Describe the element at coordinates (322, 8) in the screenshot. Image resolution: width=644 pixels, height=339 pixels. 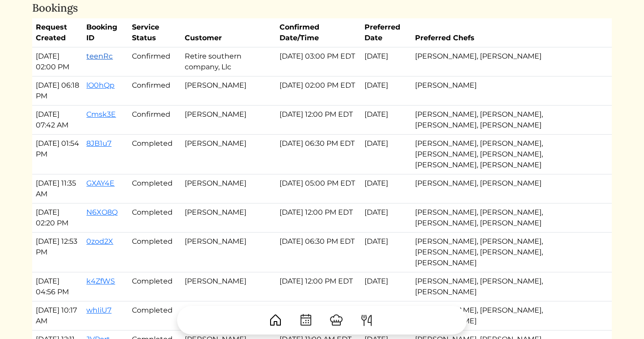
I see `h4: Bookings` at that location.